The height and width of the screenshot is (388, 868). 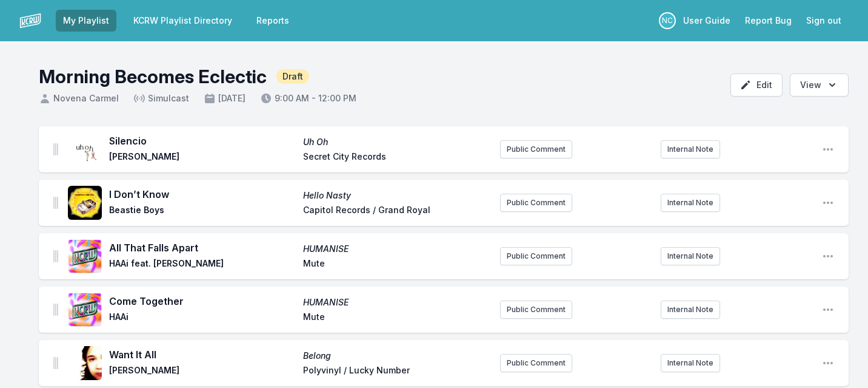 What do you see at coordinates (203, 301) in the screenshot?
I see `span: Come Together` at bounding box center [203, 301].